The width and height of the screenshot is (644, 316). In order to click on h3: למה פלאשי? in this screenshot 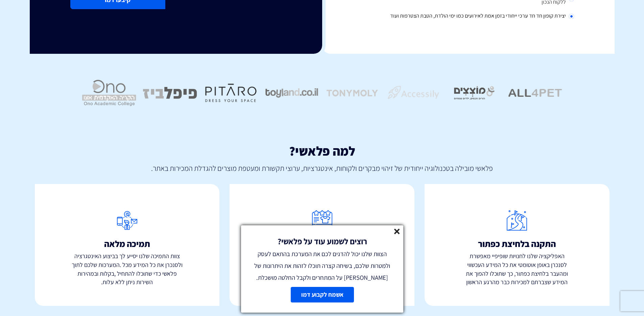, I will do `click(322, 151)`.